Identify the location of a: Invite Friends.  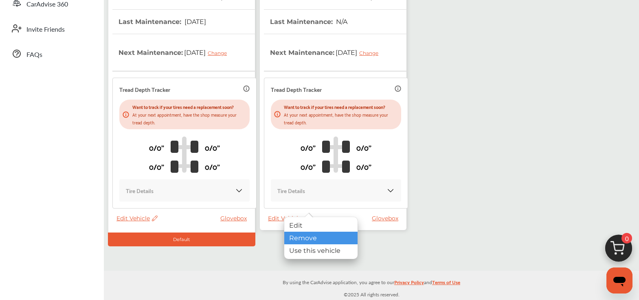
(51, 29).